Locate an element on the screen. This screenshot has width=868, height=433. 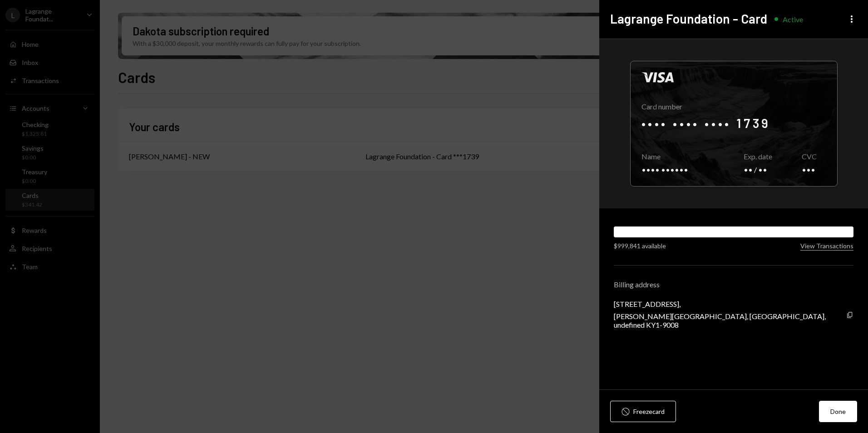
div: $999,841 available is located at coordinates (639, 246).